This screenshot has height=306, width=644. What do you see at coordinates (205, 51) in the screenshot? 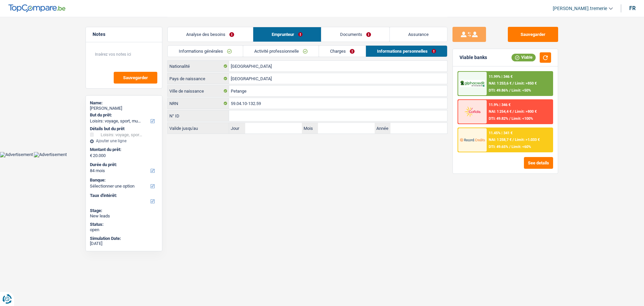
I see `a: Informations générales` at bounding box center [205, 51].